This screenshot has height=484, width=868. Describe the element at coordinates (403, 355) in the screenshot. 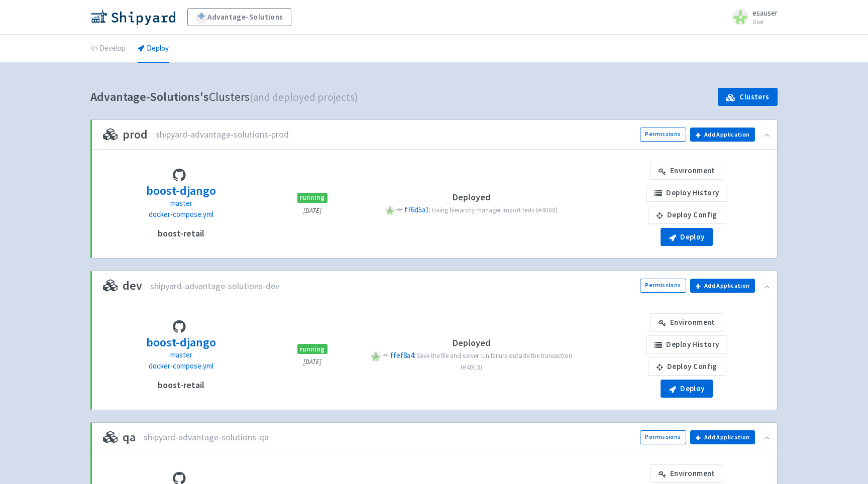

I see `span: ffef8a4:` at that location.